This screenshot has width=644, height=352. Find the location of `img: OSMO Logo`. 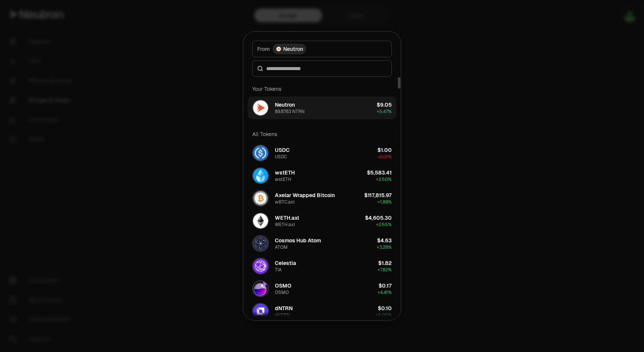

img: OSMO Logo is located at coordinates (260, 289).